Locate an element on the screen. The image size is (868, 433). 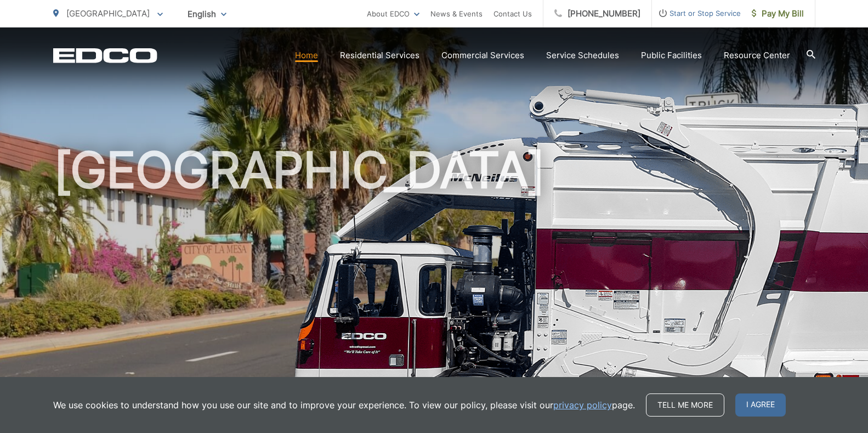
span: I agree is located at coordinates (761, 405).